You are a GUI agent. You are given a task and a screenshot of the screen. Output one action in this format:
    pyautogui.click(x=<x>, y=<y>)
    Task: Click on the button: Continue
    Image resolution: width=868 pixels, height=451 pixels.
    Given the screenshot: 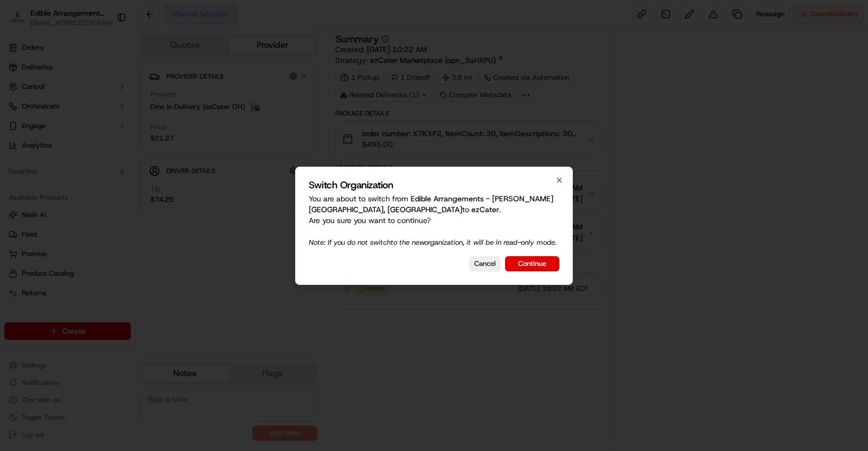 What is the action you would take?
    pyautogui.click(x=532, y=264)
    